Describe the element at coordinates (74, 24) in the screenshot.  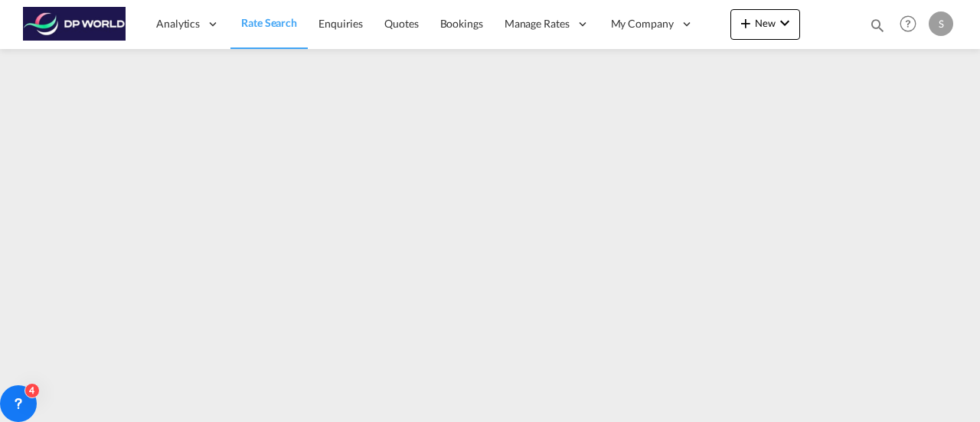
I see `img: c08ca190194411f088ed0f3ba295208c.png` at that location.